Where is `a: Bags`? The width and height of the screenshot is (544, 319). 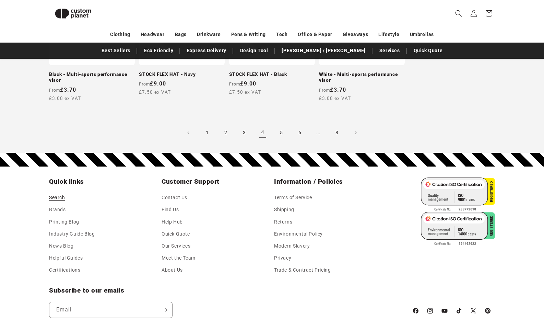 a: Bags is located at coordinates (181, 34).